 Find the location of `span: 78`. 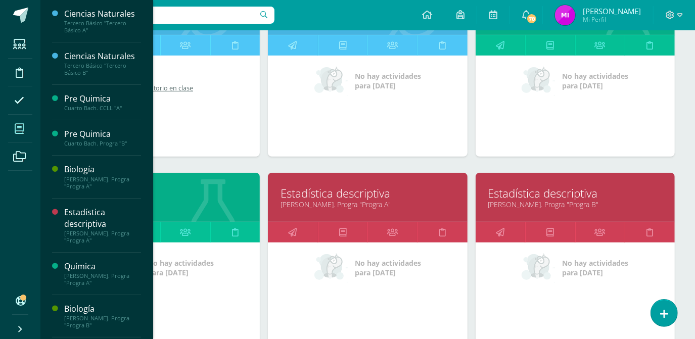

span: 78 is located at coordinates (532, 19).